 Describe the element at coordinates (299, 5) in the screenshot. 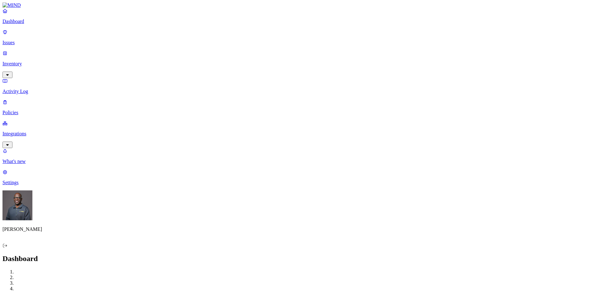

I see `a: MIND` at that location.